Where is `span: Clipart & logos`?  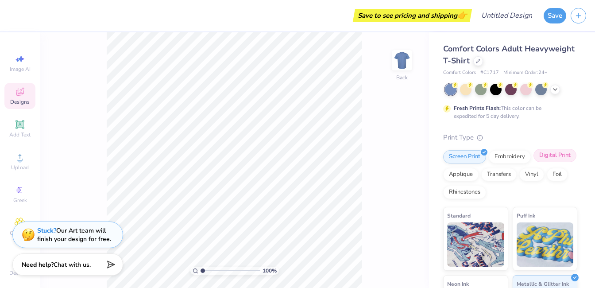 span: Clipart & logos is located at coordinates (20, 237).